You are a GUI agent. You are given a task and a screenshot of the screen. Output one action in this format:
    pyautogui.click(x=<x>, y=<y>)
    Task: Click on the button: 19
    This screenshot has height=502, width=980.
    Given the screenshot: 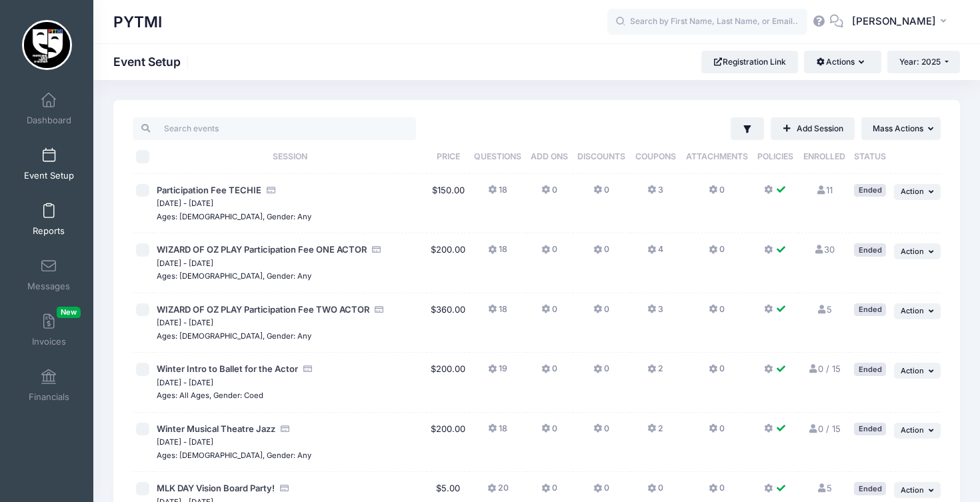 What is the action you would take?
    pyautogui.click(x=498, y=372)
    